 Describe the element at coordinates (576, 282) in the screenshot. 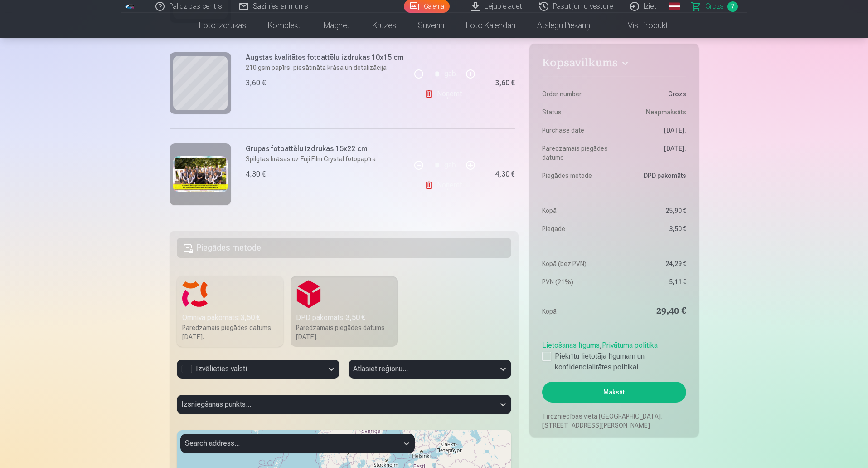

I see `dt: PVN (21%)` at that location.